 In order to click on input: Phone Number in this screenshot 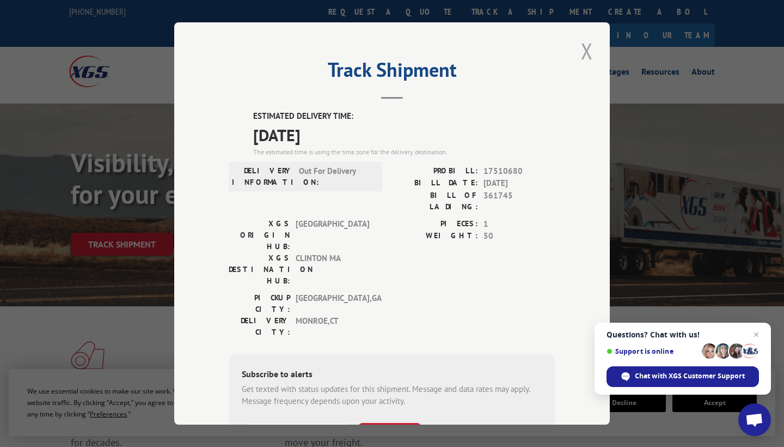, I will do `click(298, 434)`.